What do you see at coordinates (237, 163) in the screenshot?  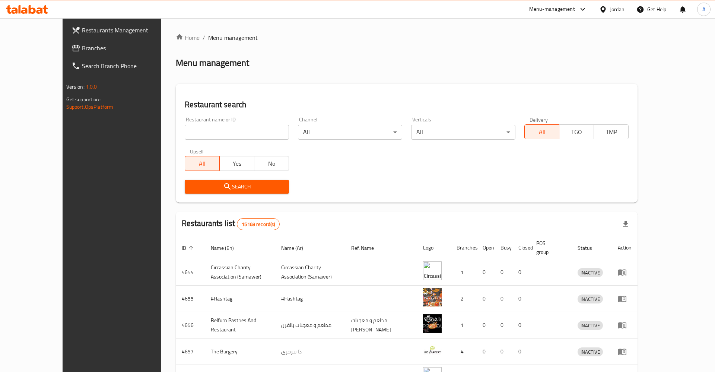 I see `span: Yes` at bounding box center [237, 163].